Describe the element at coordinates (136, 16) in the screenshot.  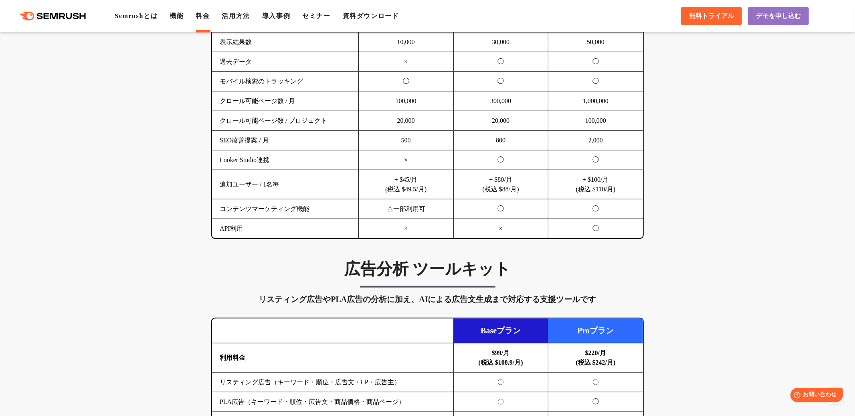
I see `a: Semrushとは` at that location.